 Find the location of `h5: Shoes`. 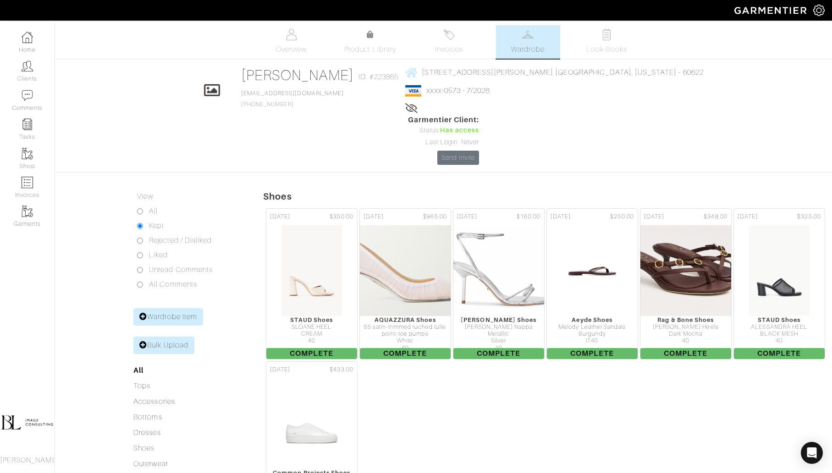

h5: Shoes is located at coordinates (547, 197).